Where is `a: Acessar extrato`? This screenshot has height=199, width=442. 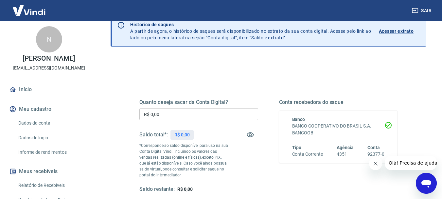
a: Acessar extrato is located at coordinates (400, 31).